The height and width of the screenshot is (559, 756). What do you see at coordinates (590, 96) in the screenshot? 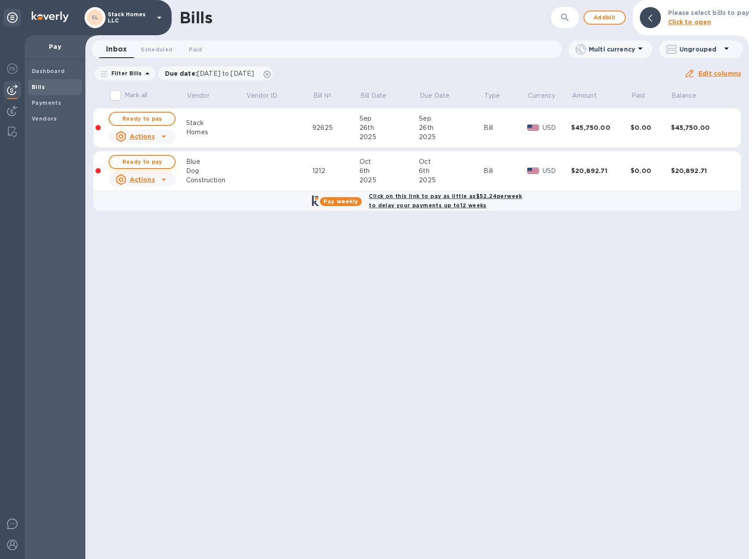
I see `span: Amount` at bounding box center [590, 96].